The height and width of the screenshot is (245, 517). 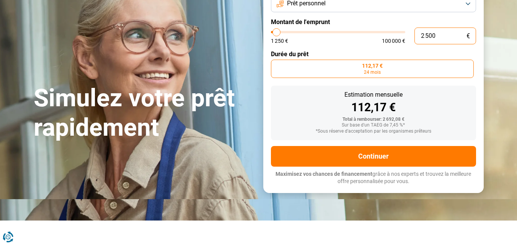 I want to click on label: Montant de l'emprunt, so click(x=373, y=22).